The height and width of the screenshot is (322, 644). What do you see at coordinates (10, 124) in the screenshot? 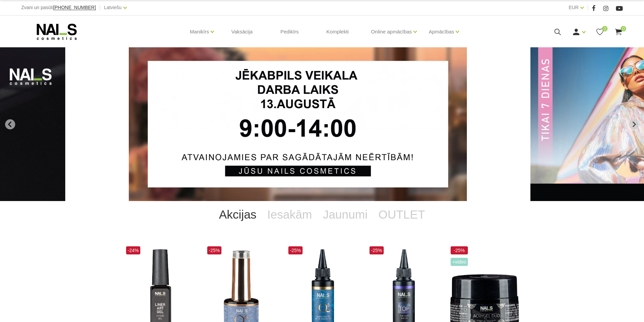
I see `button: Go to last slide` at bounding box center [10, 124].